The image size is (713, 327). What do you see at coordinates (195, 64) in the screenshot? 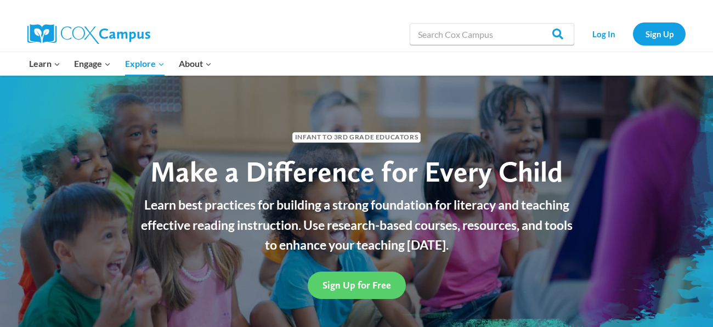
I see `span: About` at bounding box center [195, 64].